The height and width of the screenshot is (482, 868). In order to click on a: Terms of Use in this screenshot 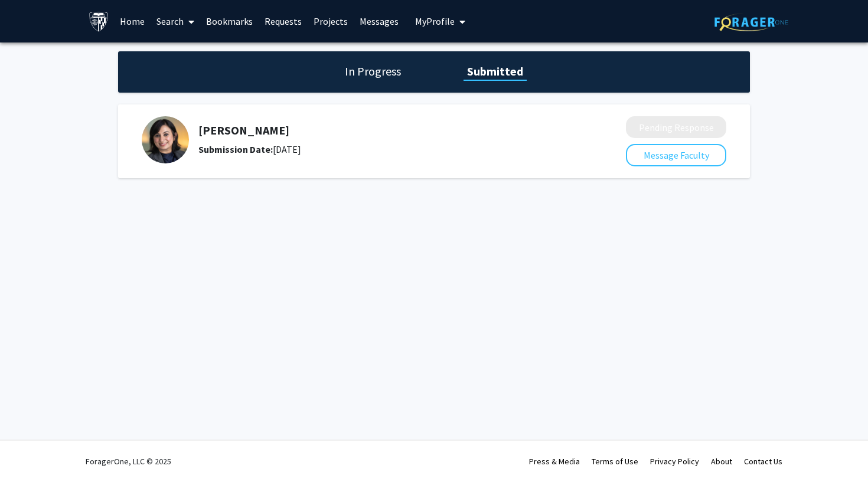, I will do `click(615, 462)`.